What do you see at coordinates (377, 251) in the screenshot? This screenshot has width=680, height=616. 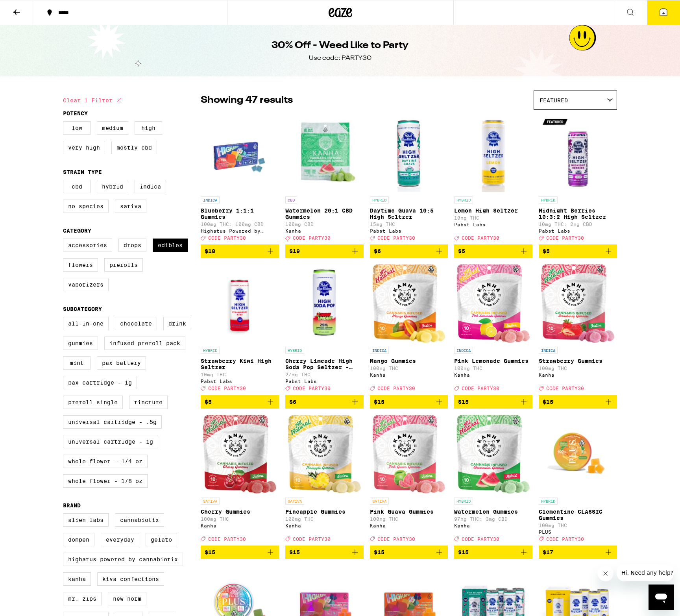 I see `span: $6` at bounding box center [377, 251].